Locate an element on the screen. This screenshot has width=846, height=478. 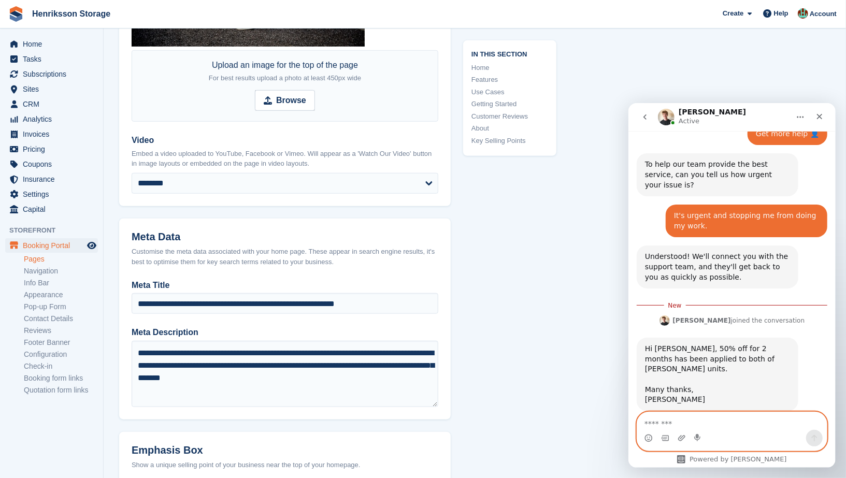
span: Account is located at coordinates (823, 14).